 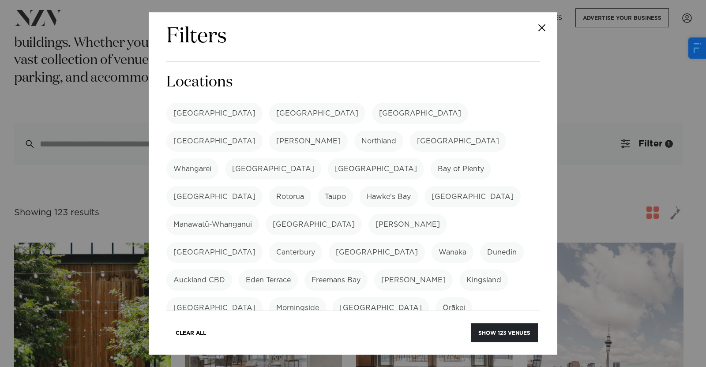 What do you see at coordinates (504, 333) in the screenshot?
I see `button: Show 123 venues` at bounding box center [504, 333].